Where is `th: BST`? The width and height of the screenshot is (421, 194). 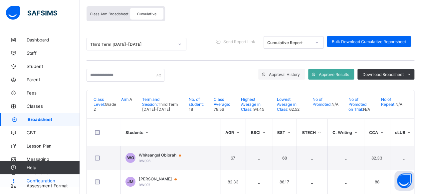 th: BST is located at coordinates (284, 133).